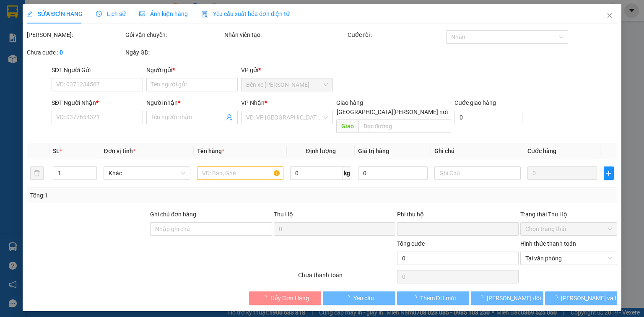  I want to click on span: user-add, so click(229, 117).